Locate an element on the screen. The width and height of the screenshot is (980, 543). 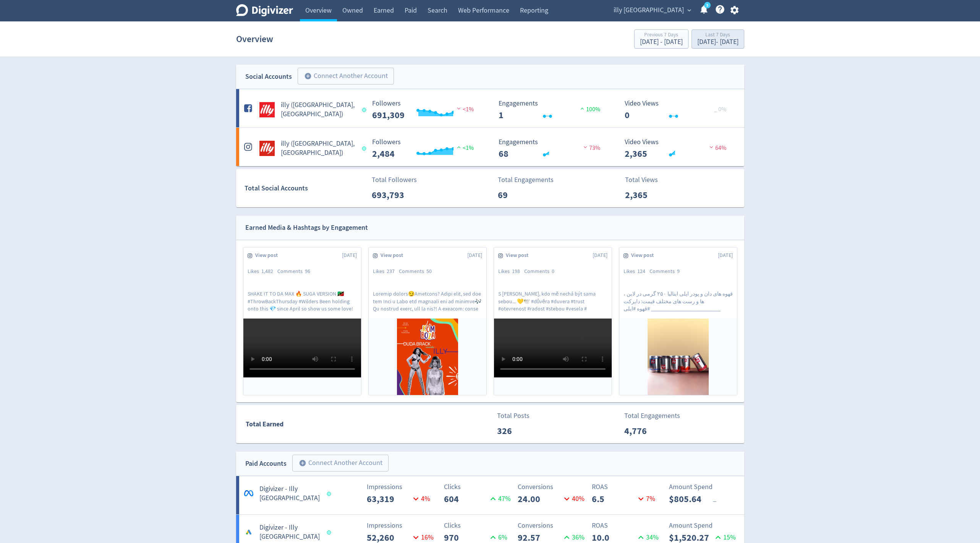
p: 693,793 is located at coordinates (393, 195).